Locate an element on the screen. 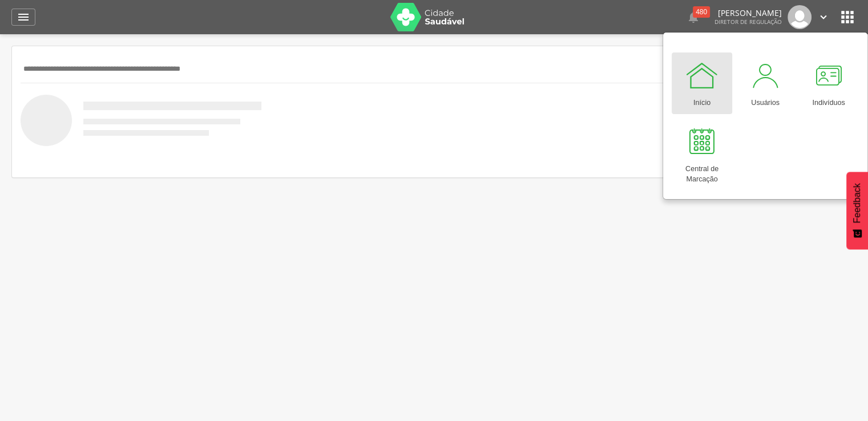  div: 480 is located at coordinates (701, 12).